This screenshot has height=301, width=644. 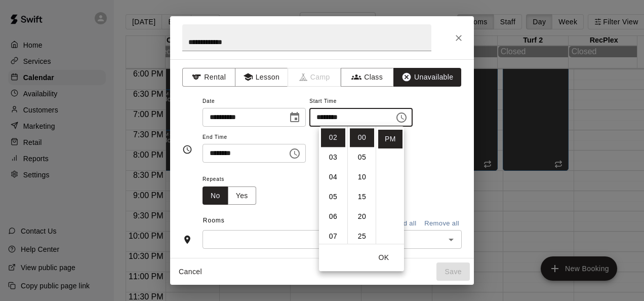 I want to click on button: Unavailable, so click(x=427, y=77).